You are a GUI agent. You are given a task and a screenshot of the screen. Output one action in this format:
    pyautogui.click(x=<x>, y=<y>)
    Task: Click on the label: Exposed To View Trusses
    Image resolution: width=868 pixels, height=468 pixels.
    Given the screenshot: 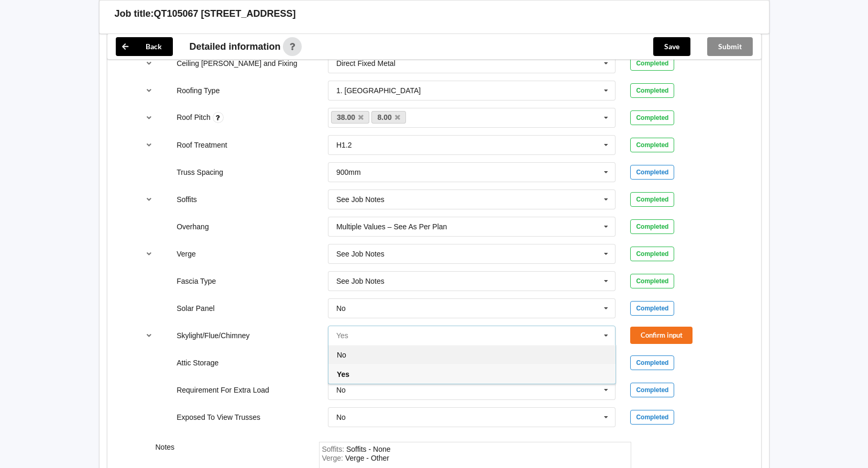 What is the action you would take?
    pyautogui.click(x=218, y=417)
    